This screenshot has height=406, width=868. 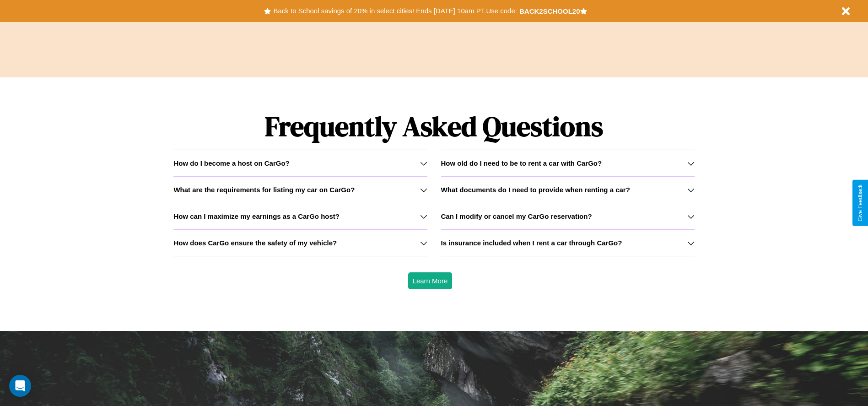 I want to click on h3: What are the requirements for listing my car on CarGo?, so click(x=264, y=189).